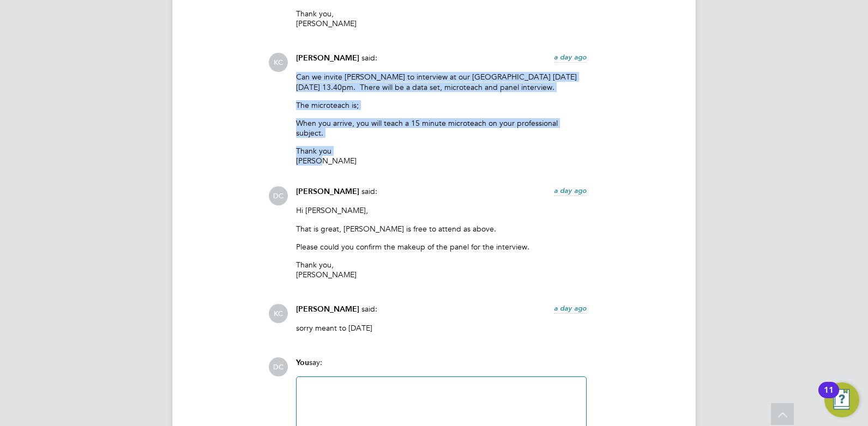 This screenshot has height=426, width=868. I want to click on div: 11, so click(829, 397).